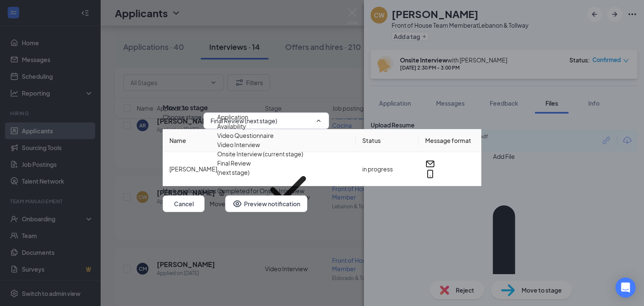  Describe the element at coordinates (182, 121) in the screenshot. I see `span: Choose stage :` at that location.